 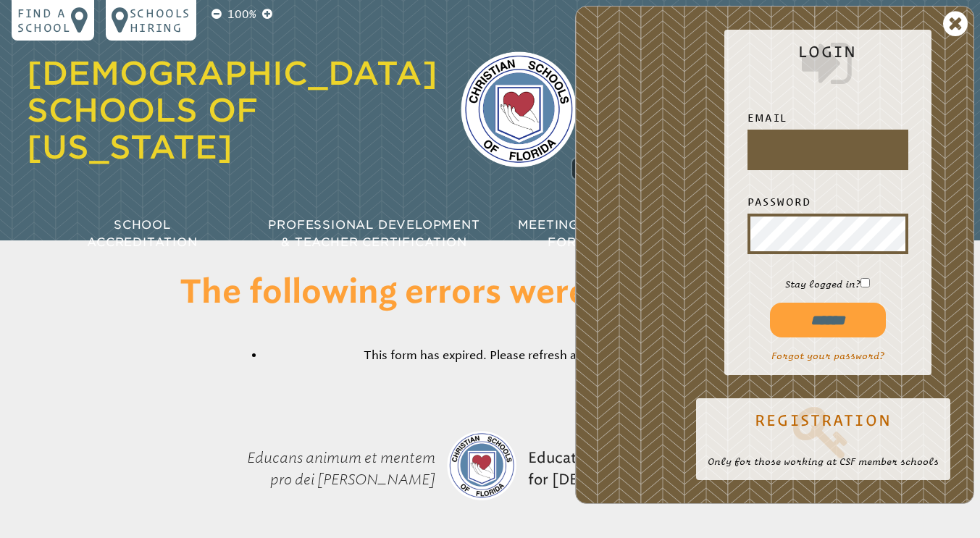 I want to click on a: Forgot your password?, so click(x=828, y=356).